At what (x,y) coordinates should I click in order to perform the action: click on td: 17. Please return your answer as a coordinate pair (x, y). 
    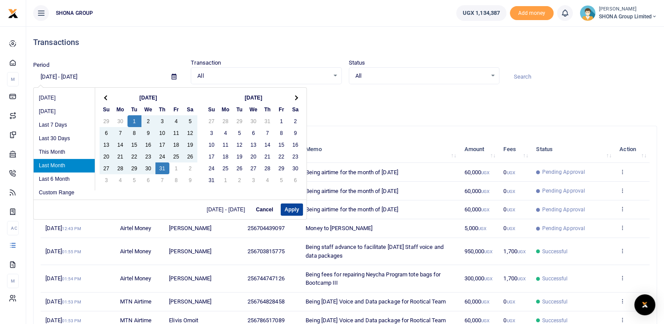
    Looking at the image, I should click on (212, 156).